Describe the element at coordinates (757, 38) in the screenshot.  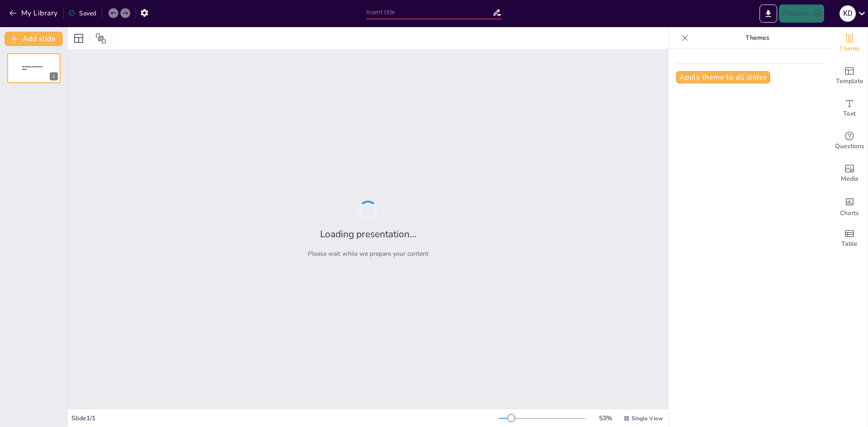
I see `p: Themes` at that location.